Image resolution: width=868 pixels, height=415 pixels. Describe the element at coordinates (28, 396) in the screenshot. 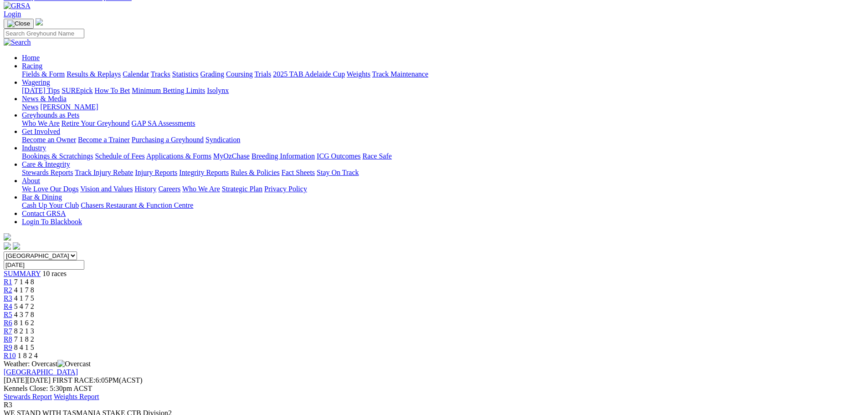

I see `a: Stewards Report` at that location.